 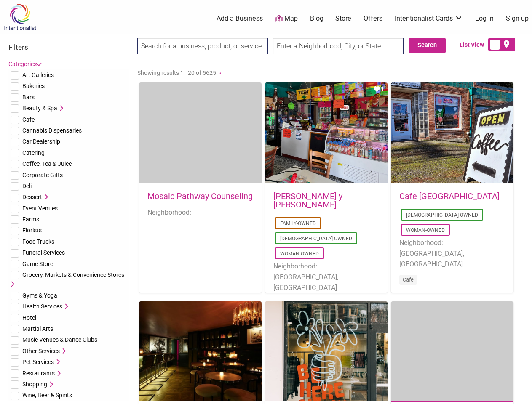 What do you see at coordinates (317, 19) in the screenshot?
I see `a: Blog` at bounding box center [317, 19].